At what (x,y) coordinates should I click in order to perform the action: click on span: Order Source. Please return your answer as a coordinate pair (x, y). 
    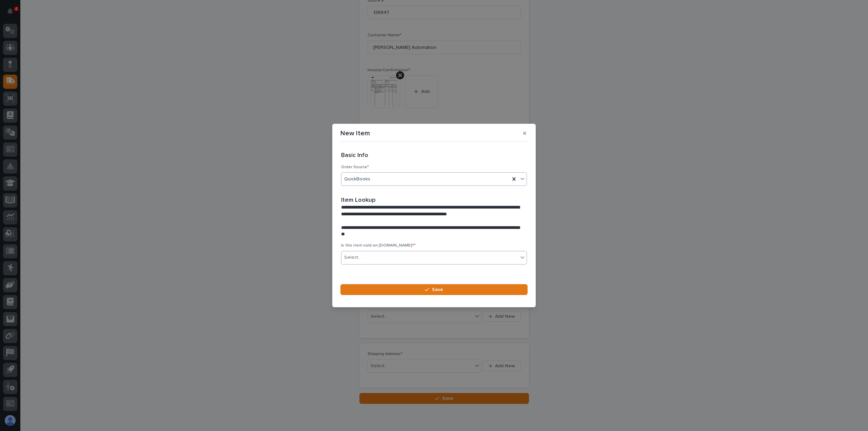
    Looking at the image, I should click on (355, 167).